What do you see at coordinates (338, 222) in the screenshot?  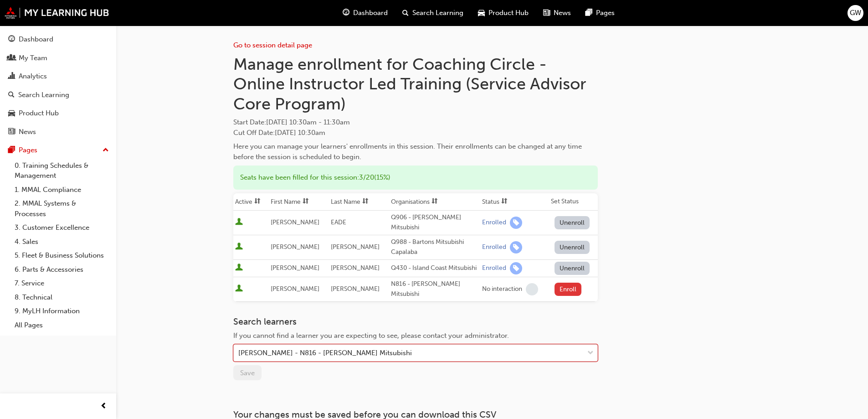 I see `span: EADE` at bounding box center [338, 222].